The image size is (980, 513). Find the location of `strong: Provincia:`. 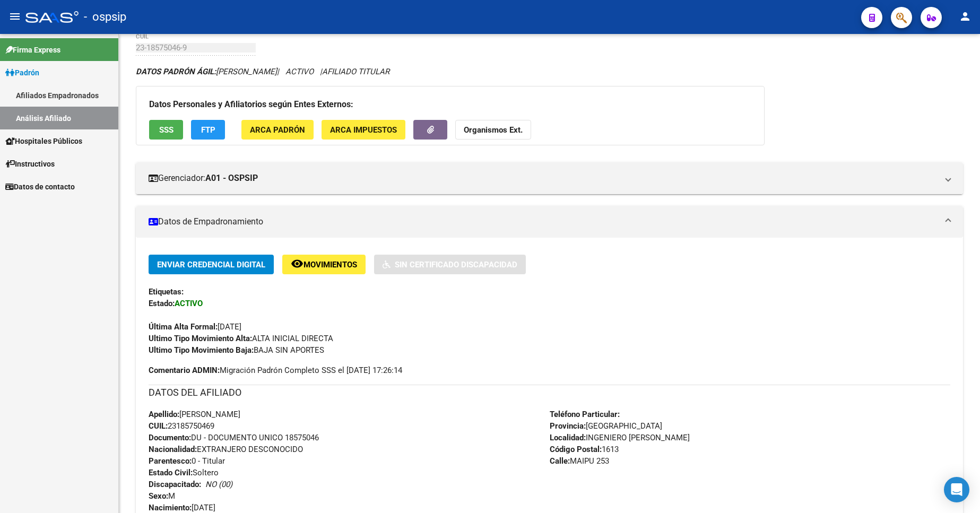

strong: Provincia: is located at coordinates (568, 426).